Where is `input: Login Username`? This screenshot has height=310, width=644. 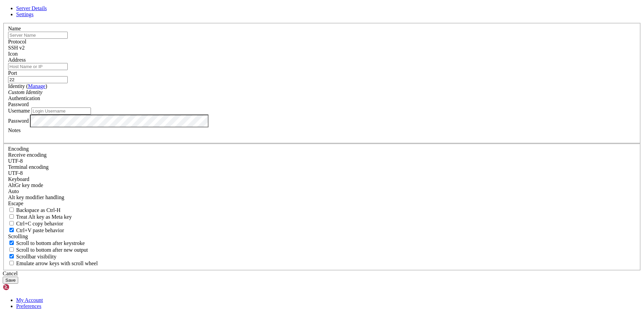
input: Login Username is located at coordinates (61, 111).